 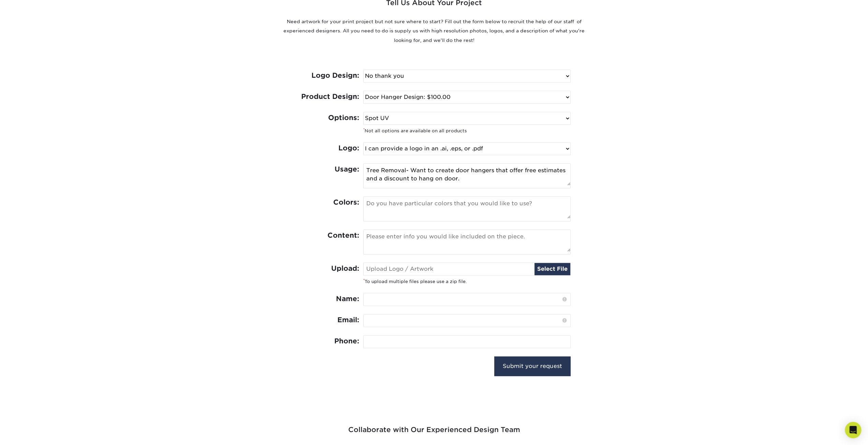 What do you see at coordinates (328, 148) in the screenshot?
I see `label: Logo:` at bounding box center [328, 148].